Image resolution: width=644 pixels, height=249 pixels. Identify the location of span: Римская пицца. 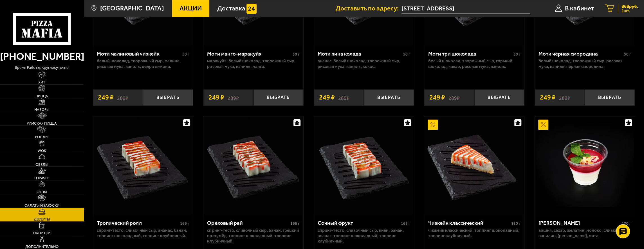
(42, 123).